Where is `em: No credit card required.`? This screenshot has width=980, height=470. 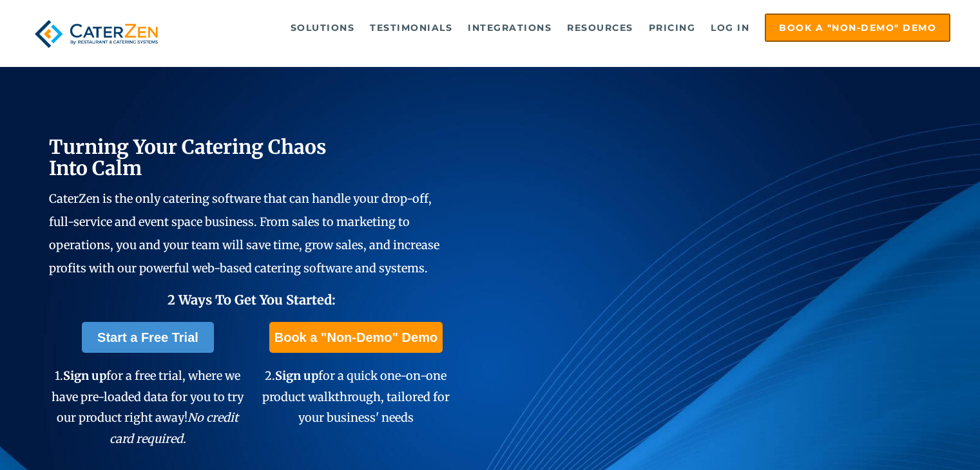 em: No credit card required. is located at coordinates (174, 428).